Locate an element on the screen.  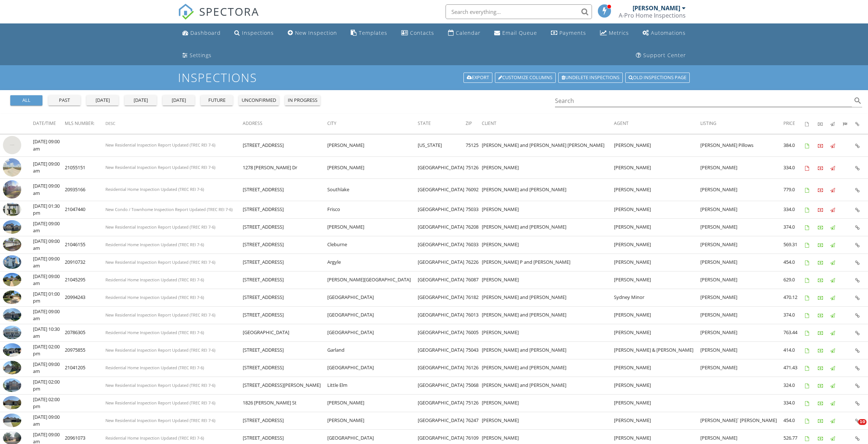
span: Desc is located at coordinates (110, 123).